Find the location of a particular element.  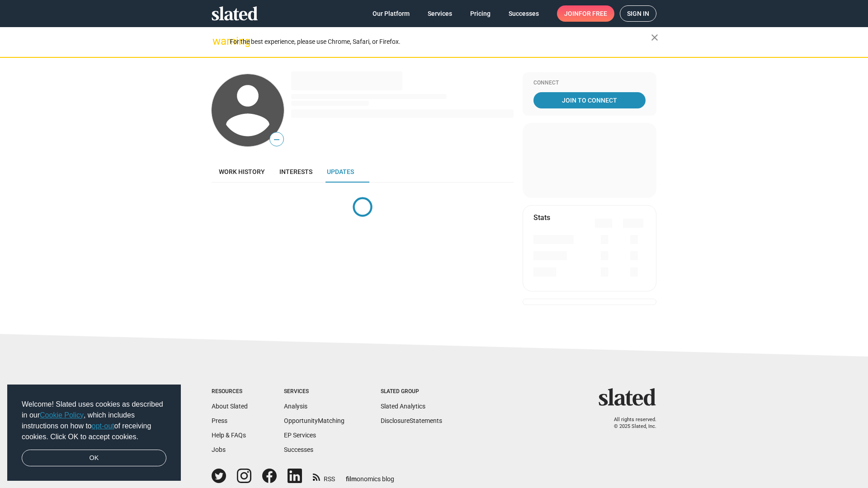

div: Resources is located at coordinates (230, 392).